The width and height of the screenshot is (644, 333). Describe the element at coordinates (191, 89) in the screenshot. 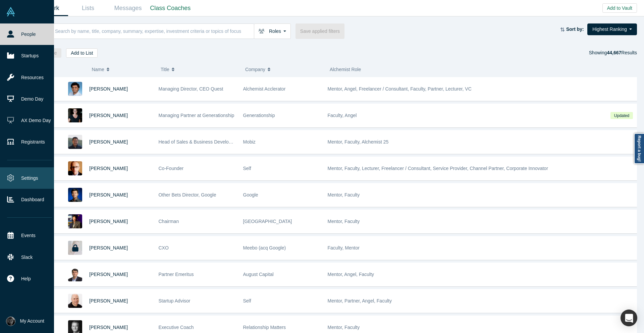

I see `span: Managing Director, CEO Quest` at that location.